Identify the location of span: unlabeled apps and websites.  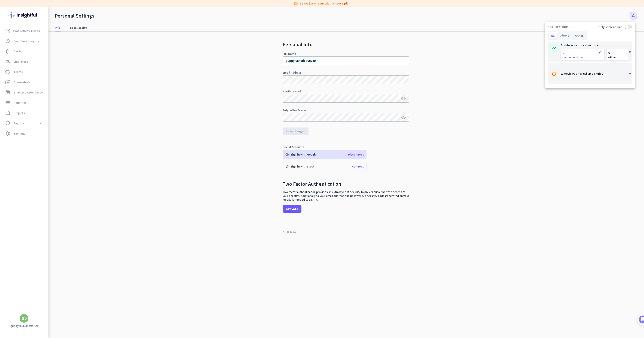
(581, 45).